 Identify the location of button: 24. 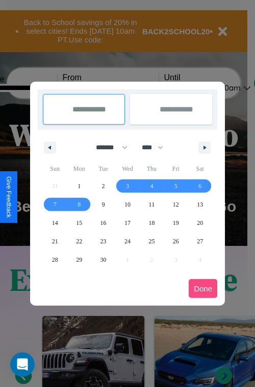
(127, 241).